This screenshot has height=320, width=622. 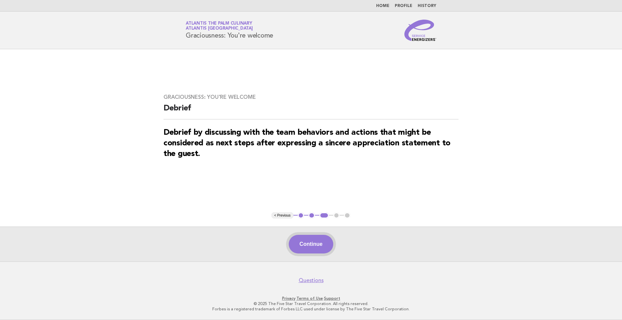 What do you see at coordinates (310, 298) in the screenshot?
I see `a: Terms of Use` at bounding box center [310, 298].